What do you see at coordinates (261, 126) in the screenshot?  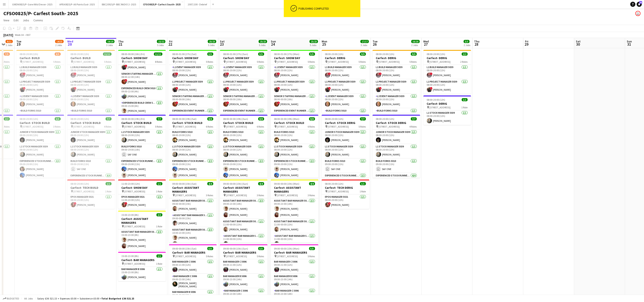 I see `span: 6 Roles` at bounding box center [261, 126].